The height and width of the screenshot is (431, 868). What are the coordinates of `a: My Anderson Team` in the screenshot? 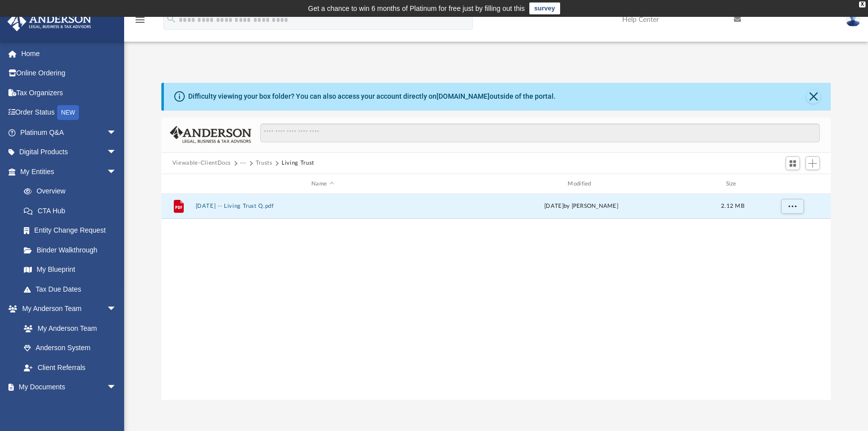 It's located at (67, 329).